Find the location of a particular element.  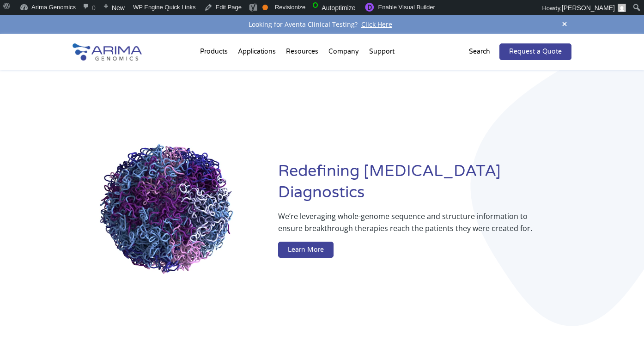

p: Search is located at coordinates (479, 52).